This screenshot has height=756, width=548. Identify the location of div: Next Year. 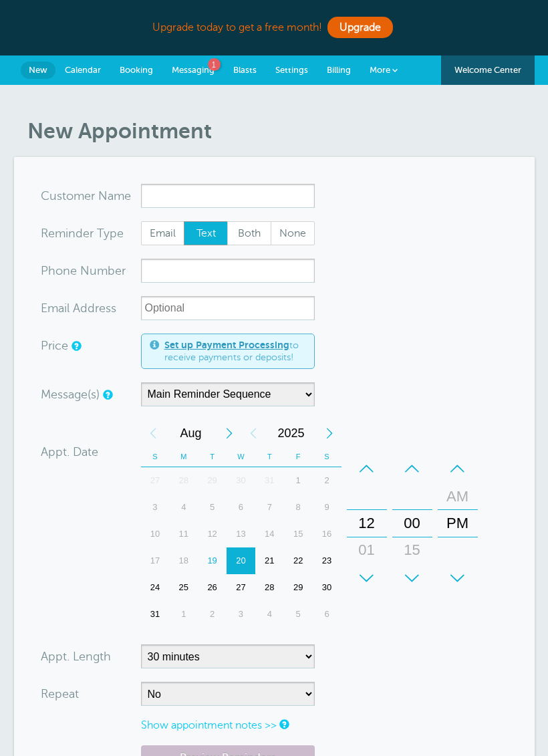
(330, 433).